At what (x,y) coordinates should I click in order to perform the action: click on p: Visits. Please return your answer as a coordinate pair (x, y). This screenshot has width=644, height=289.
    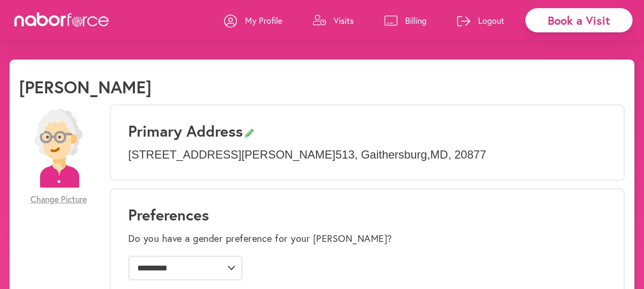
    Looking at the image, I should click on (343, 21).